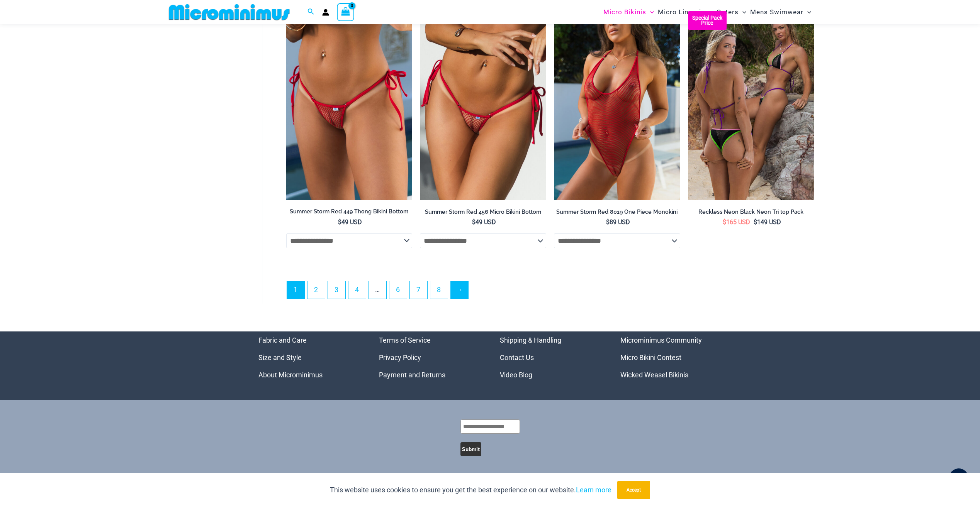 Image resolution: width=980 pixels, height=507 pixels. Describe the element at coordinates (470, 490) in the screenshot. I see `p: This website uses cookies to ensure you get the best experience on our website.` at that location.